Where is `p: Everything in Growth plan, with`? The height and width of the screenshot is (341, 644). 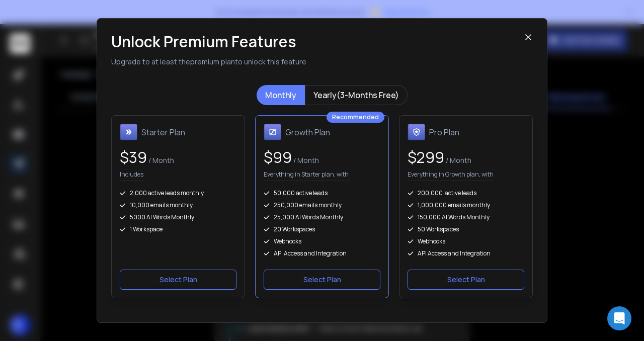
p: Everything in Growth plan, with is located at coordinates (450, 175).